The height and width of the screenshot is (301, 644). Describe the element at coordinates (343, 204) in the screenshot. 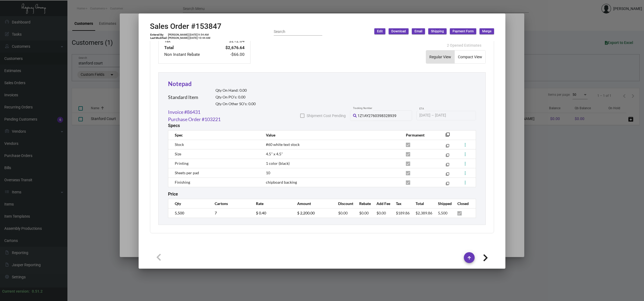

I see `th: Discount` at that location.